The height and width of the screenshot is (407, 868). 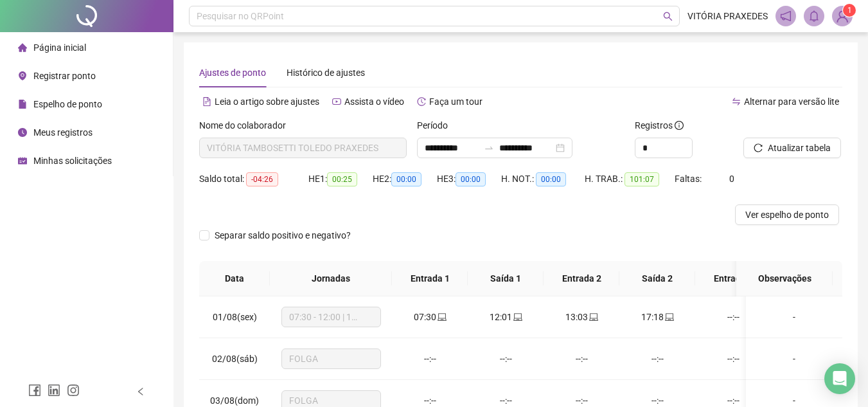 What do you see at coordinates (489, 148) in the screenshot?
I see `span: to` at bounding box center [489, 148].